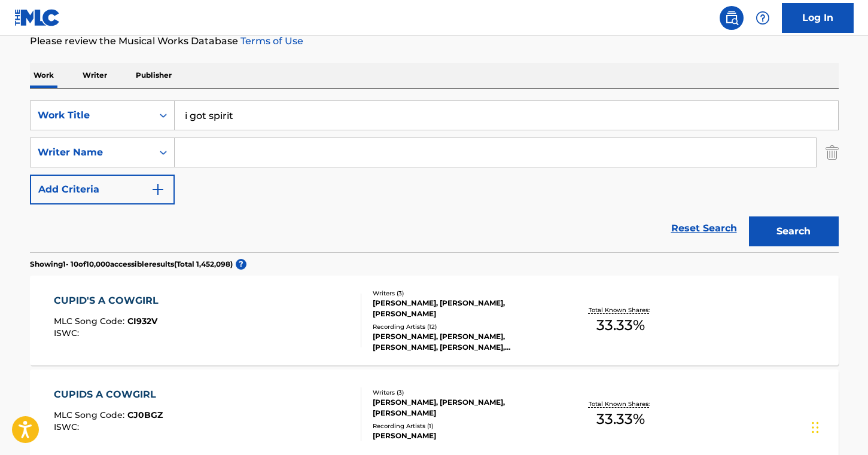 The height and width of the screenshot is (455, 868). What do you see at coordinates (95, 75) in the screenshot?
I see `p: Writer` at bounding box center [95, 75].